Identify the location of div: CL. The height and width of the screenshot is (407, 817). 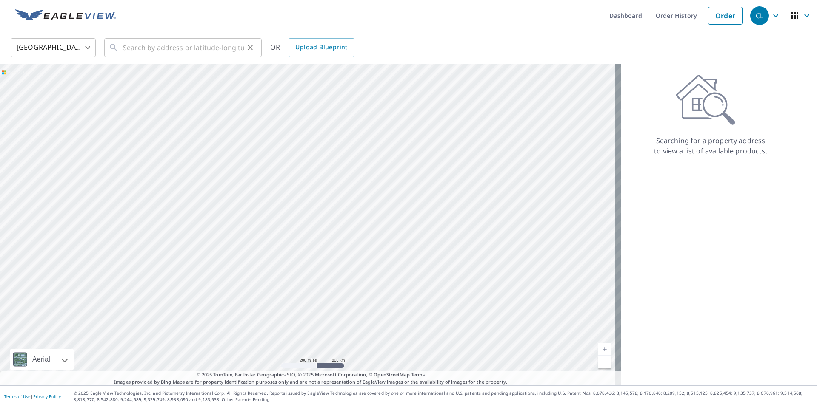
(759, 16).